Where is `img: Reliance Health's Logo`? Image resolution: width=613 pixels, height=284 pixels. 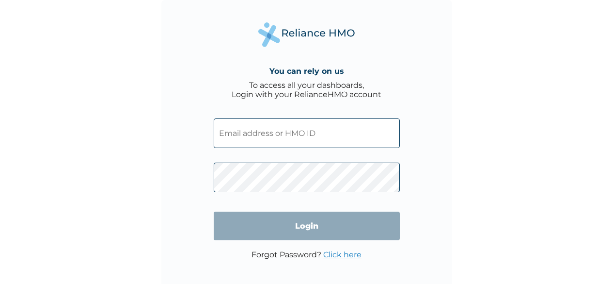 img: Reliance Health's Logo is located at coordinates (307, 34).